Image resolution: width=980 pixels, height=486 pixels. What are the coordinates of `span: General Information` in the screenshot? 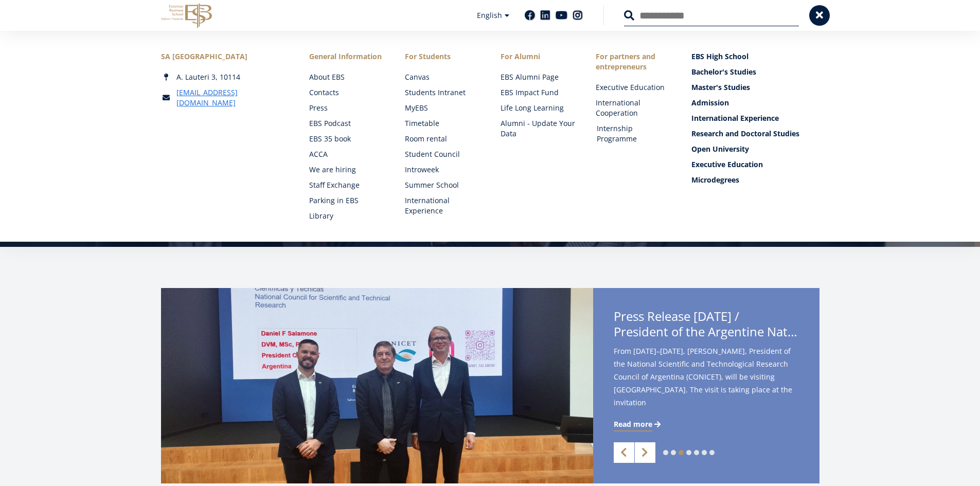 It's located at (347, 57).